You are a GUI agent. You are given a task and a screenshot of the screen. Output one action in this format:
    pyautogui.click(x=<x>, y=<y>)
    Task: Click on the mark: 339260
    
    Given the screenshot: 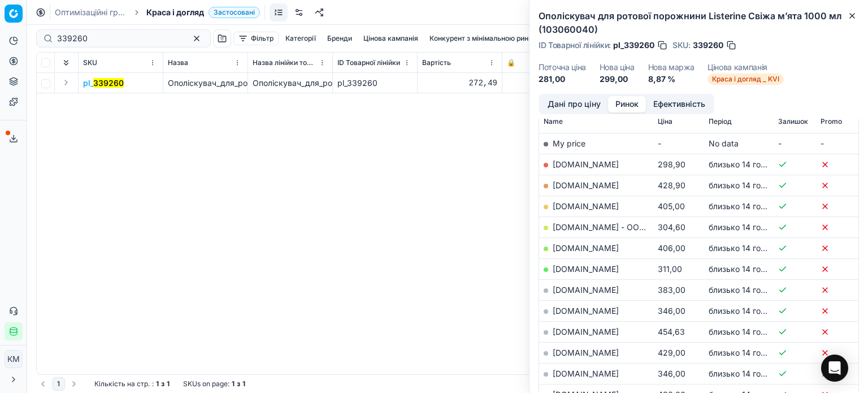 What is the action you would take?
    pyautogui.click(x=108, y=83)
    